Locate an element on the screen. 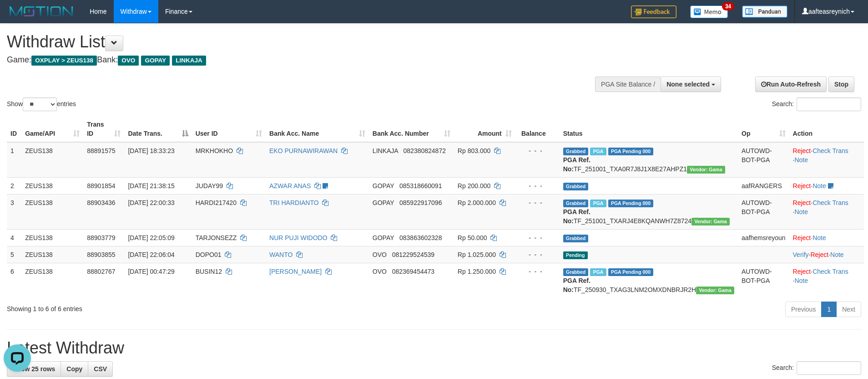 The height and width of the screenshot is (379, 868). th: Status is located at coordinates (649, 129).